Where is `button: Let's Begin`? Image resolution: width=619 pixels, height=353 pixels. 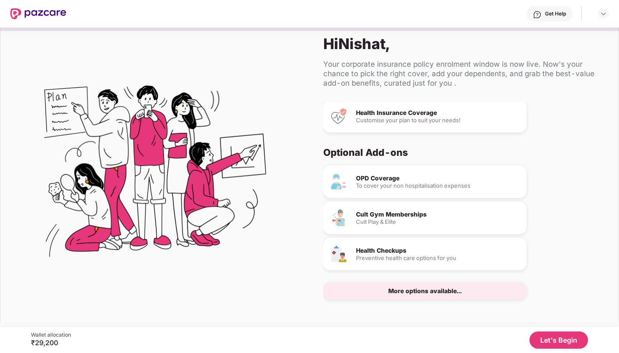 button: Let's Begin is located at coordinates (559, 340).